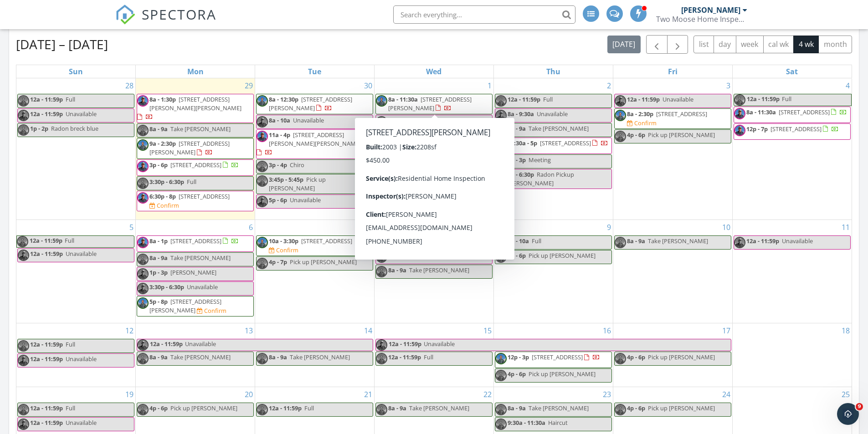  I want to click on a: Go to October 10, 2025, so click(726, 227).